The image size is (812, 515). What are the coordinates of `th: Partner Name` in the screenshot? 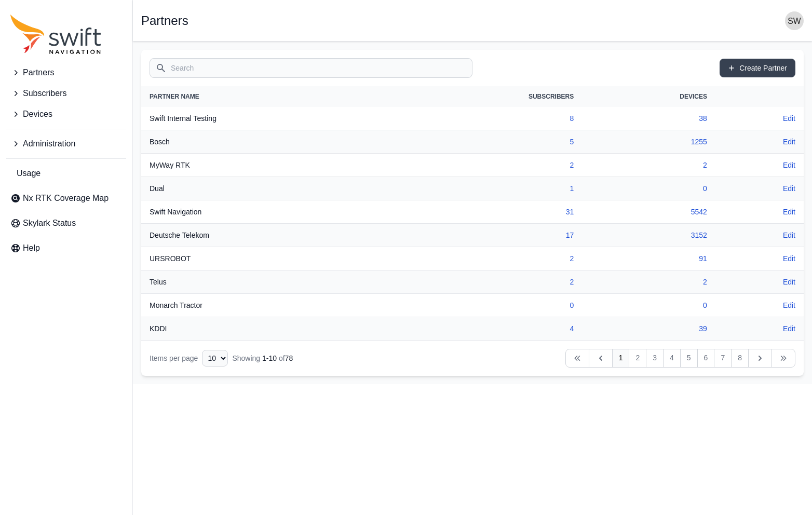 It's located at (268, 97).